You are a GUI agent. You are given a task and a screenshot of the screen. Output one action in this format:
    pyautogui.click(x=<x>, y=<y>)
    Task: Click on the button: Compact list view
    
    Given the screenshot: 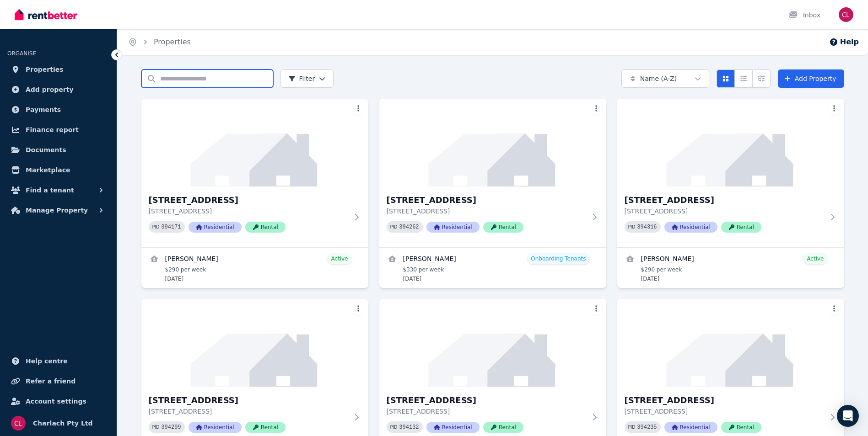 What is the action you would take?
    pyautogui.click(x=743, y=79)
    